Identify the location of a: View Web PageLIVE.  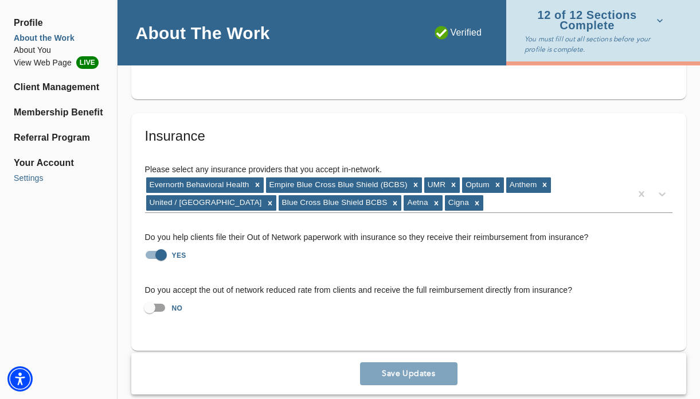
(58, 63).